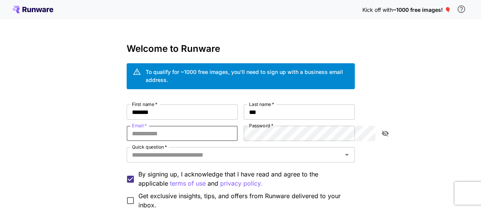 This screenshot has width=481, height=210. What do you see at coordinates (241, 183) in the screenshot?
I see `button: By signing up, I acknowledge that I have read and agree to the applicable terms of use and` at bounding box center [241, 183].